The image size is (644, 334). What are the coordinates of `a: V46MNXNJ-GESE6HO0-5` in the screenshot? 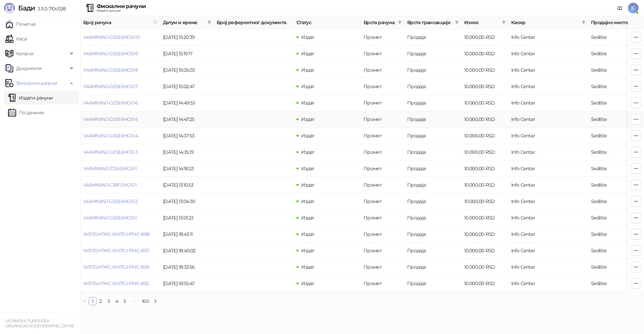 It's located at (110, 119).